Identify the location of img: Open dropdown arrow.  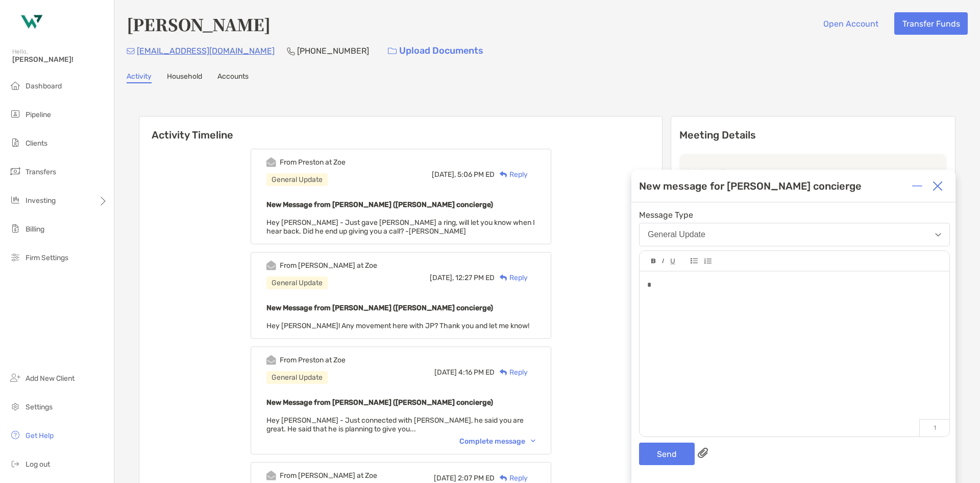
(939, 234).